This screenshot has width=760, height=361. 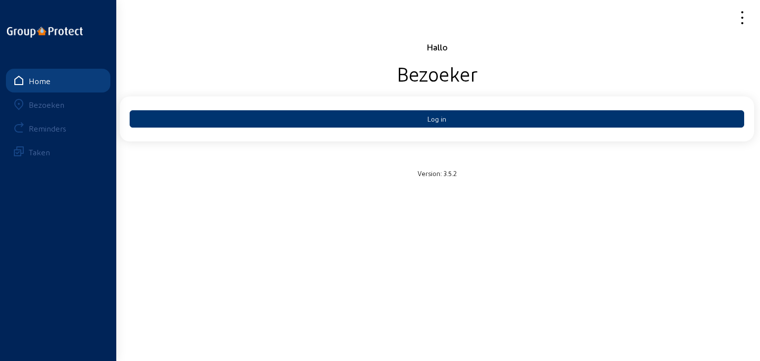 I want to click on div: Bezoeker, so click(x=437, y=73).